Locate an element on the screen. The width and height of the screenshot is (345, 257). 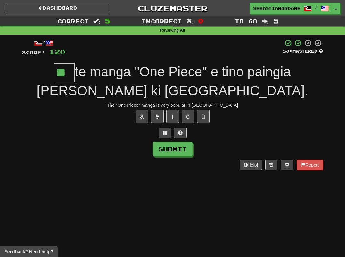
span: 120 is located at coordinates (57, 52).